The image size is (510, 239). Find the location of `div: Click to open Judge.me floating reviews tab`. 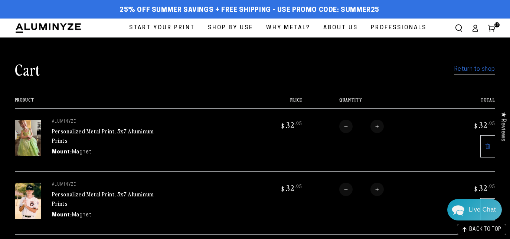

div: Click to open Judge.me floating reviews tab is located at coordinates (503, 127).